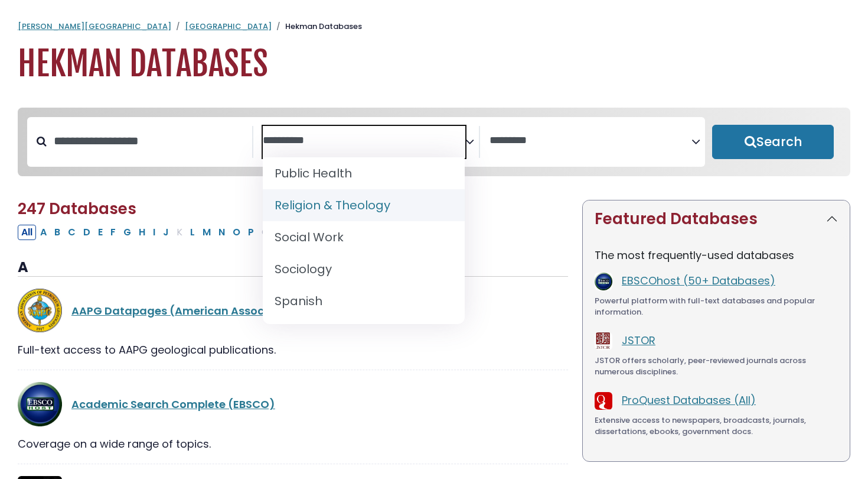 The image size is (868, 479). What do you see at coordinates (717, 255) in the screenshot?
I see `p: The most frequently-used databases` at bounding box center [717, 255].